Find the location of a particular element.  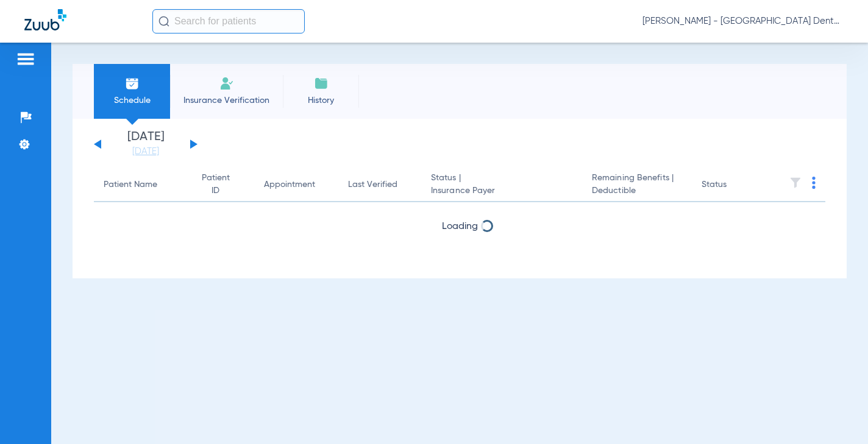

th: Status is located at coordinates (733, 185).